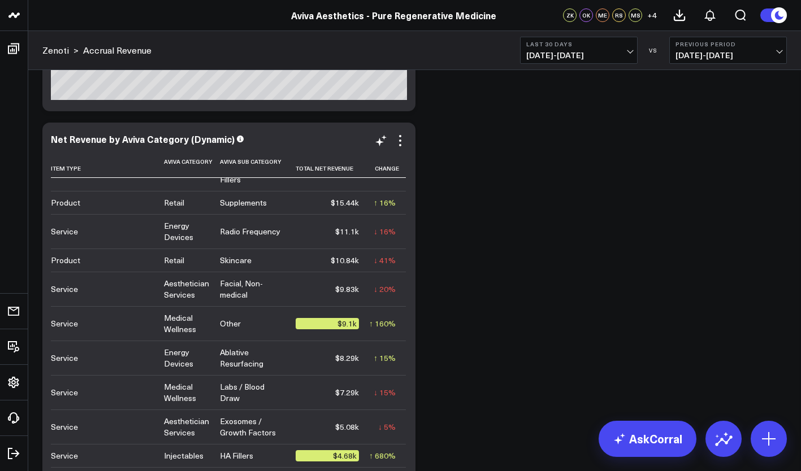 The image size is (801, 471). I want to click on div: ↓ 20%, so click(384, 289).